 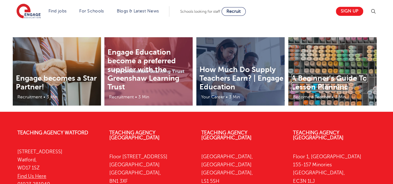 What do you see at coordinates (310, 97) in the screenshot?
I see `li: Become a Teacher` at bounding box center [310, 97].